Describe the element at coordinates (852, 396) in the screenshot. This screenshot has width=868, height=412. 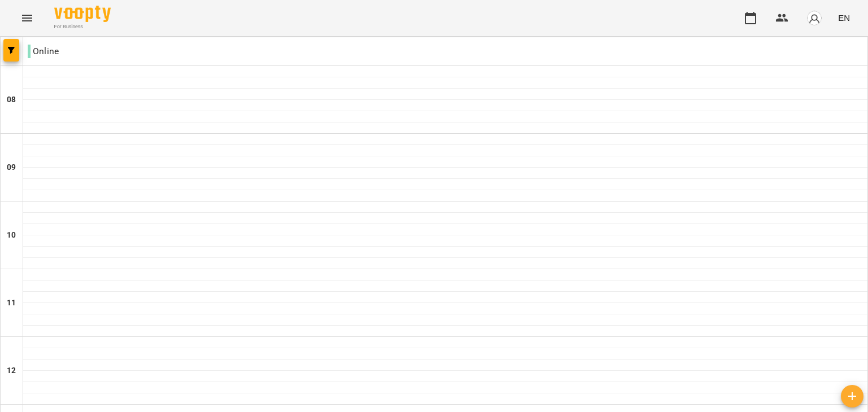
I see `button: Add lesson` at that location.